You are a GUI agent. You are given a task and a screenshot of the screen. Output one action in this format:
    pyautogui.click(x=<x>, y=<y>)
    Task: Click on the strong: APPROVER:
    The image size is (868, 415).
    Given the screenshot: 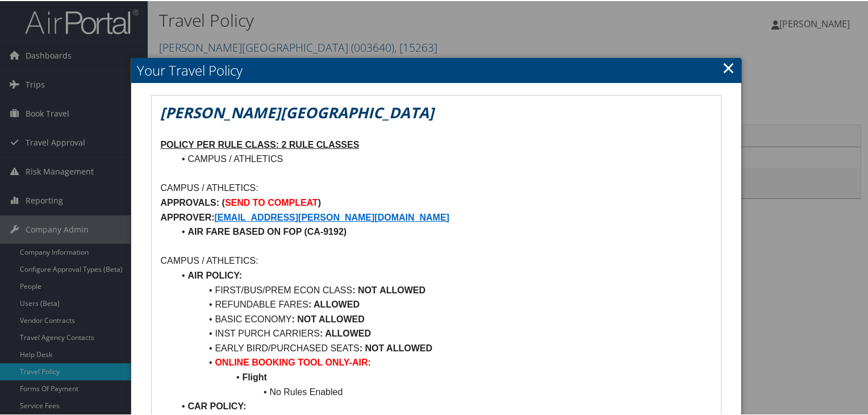 What is the action you would take?
    pyautogui.click(x=187, y=216)
    